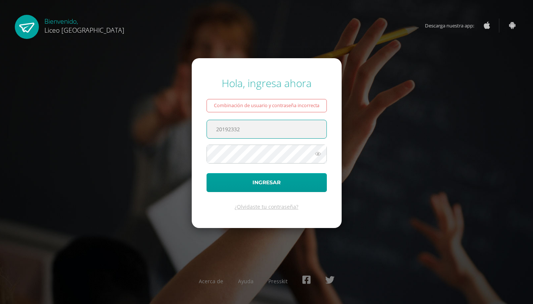  I want to click on a: Presskit, so click(278, 281).